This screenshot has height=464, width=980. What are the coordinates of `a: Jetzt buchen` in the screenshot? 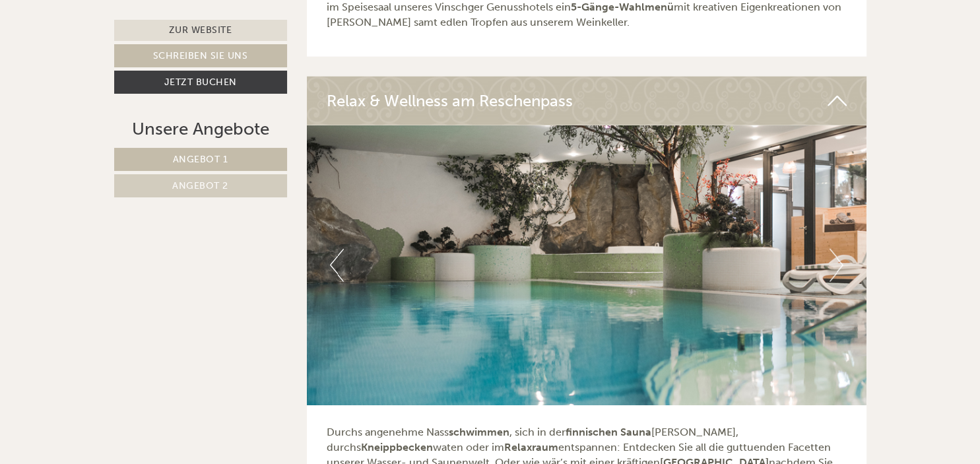 It's located at (201, 82).